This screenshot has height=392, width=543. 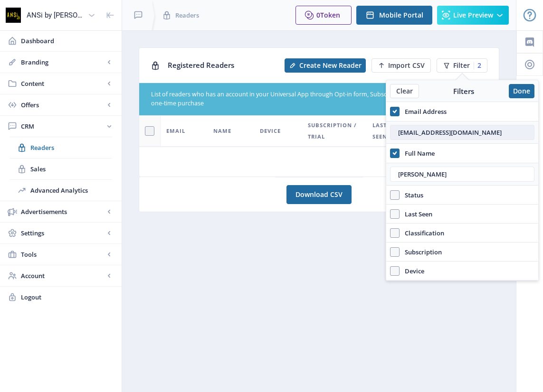 What do you see at coordinates (14, 15) in the screenshot?
I see `img: properties.app_icon.png` at bounding box center [14, 15].